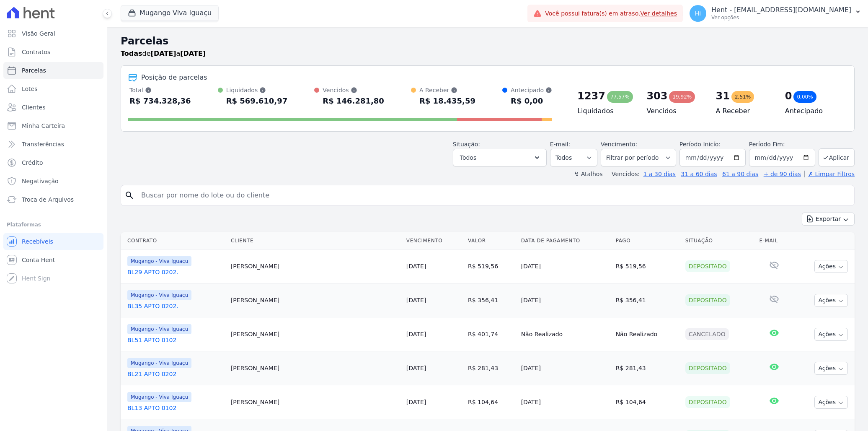 The height and width of the screenshot is (431, 868). I want to click on div: R$ 146.281,80, so click(353, 101).